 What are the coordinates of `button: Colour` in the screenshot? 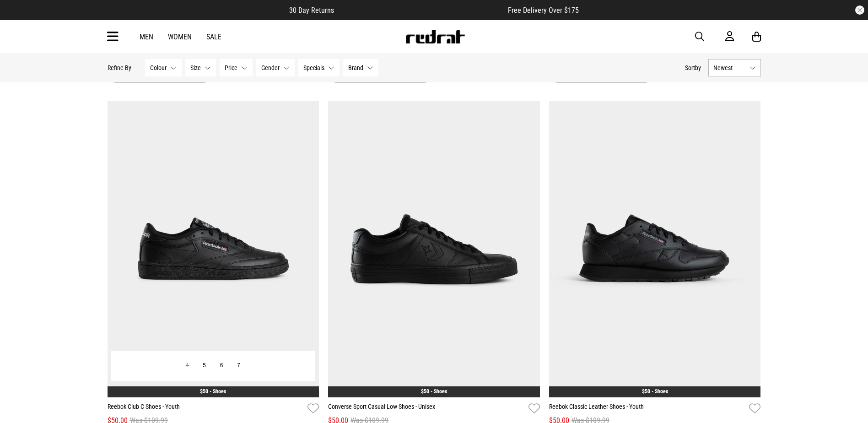 It's located at (163, 68).